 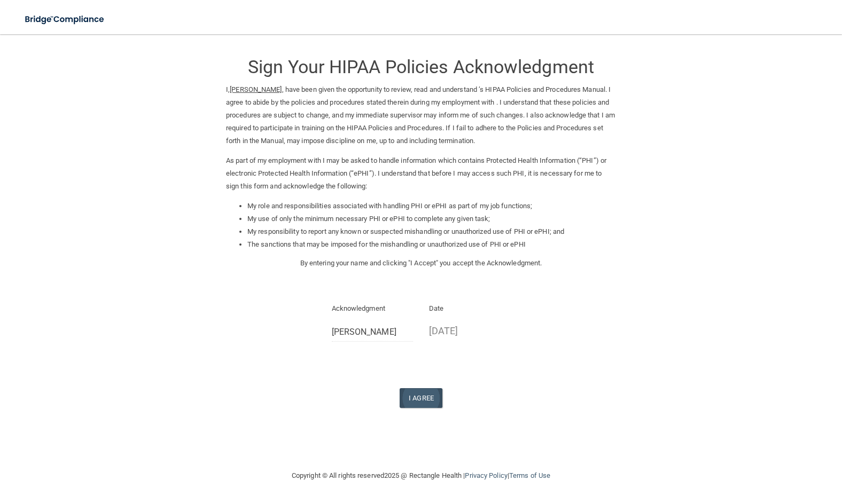 I want to click on li: The sanctions that may be imposed for the mishandling or unauthorized use of PHI or ePHI, so click(x=432, y=244).